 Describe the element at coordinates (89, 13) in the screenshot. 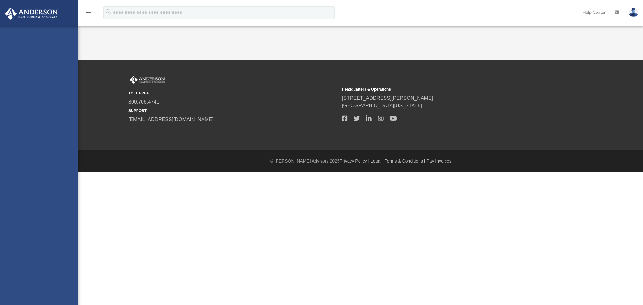

I see `i: menu` at that location.